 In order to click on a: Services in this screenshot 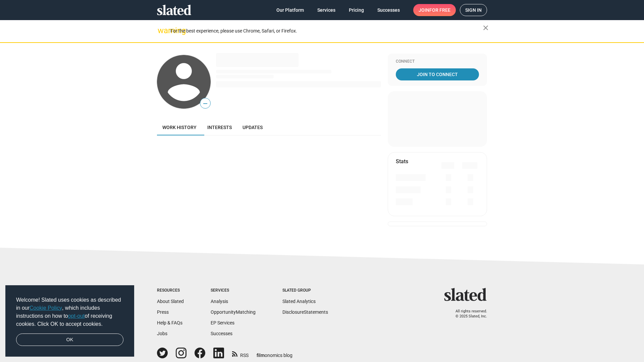, I will do `click(326, 10)`.